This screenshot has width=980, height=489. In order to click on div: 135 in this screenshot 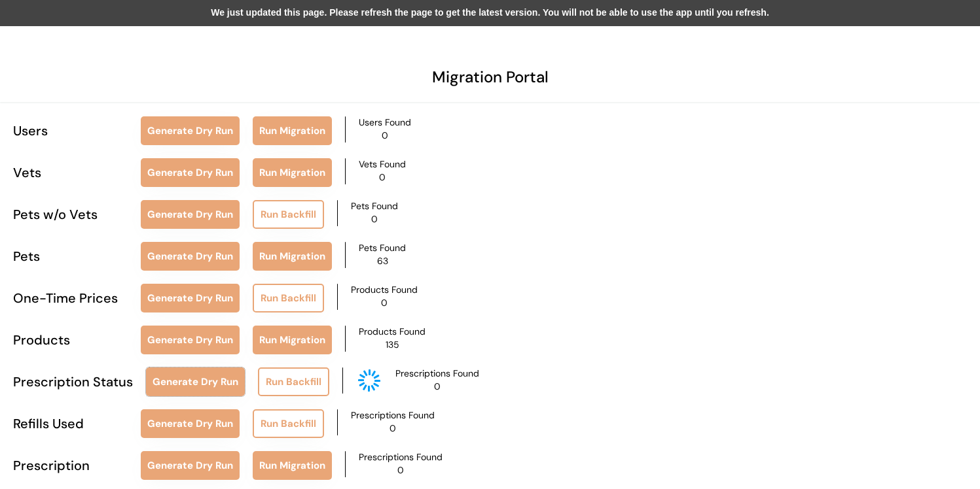, I will do `click(392, 345)`.